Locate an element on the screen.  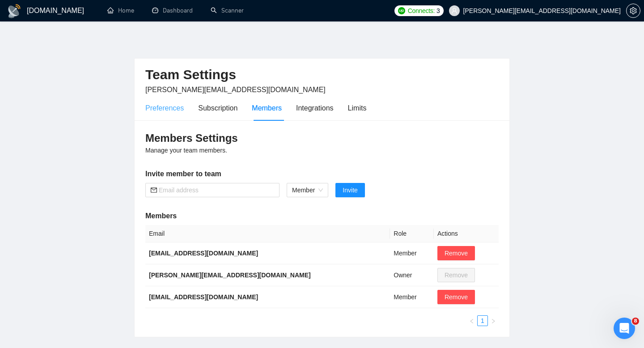
a: homeHome is located at coordinates (121, 11).